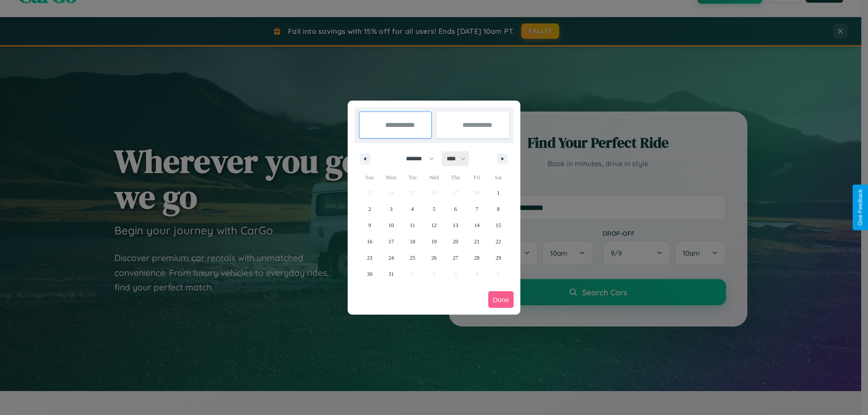  Describe the element at coordinates (860, 208) in the screenshot. I see `div: Give Feedback` at that location.